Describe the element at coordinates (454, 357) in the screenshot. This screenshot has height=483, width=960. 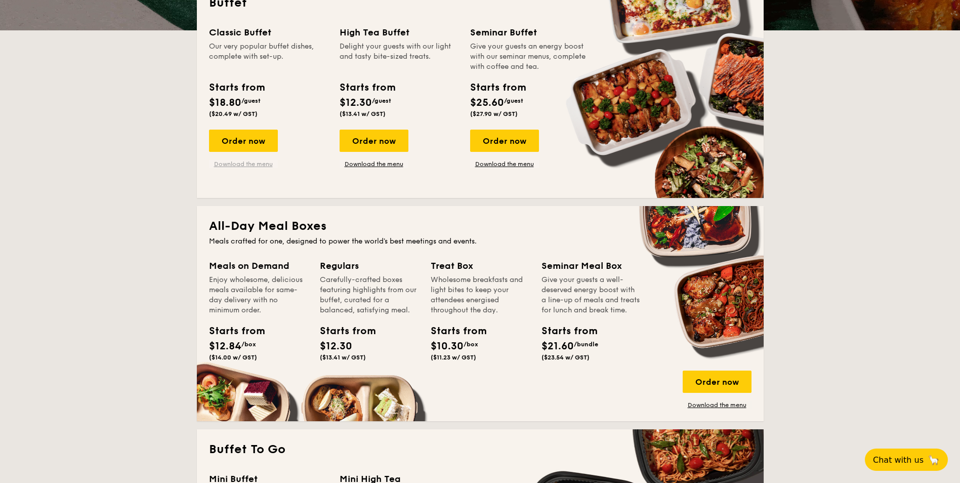
I see `span: ($11.23 w/ GST)` at that location.